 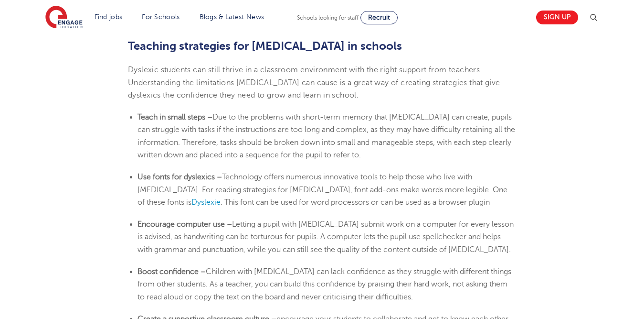 I want to click on b: Use fonts for dyslexics –, so click(x=180, y=177).